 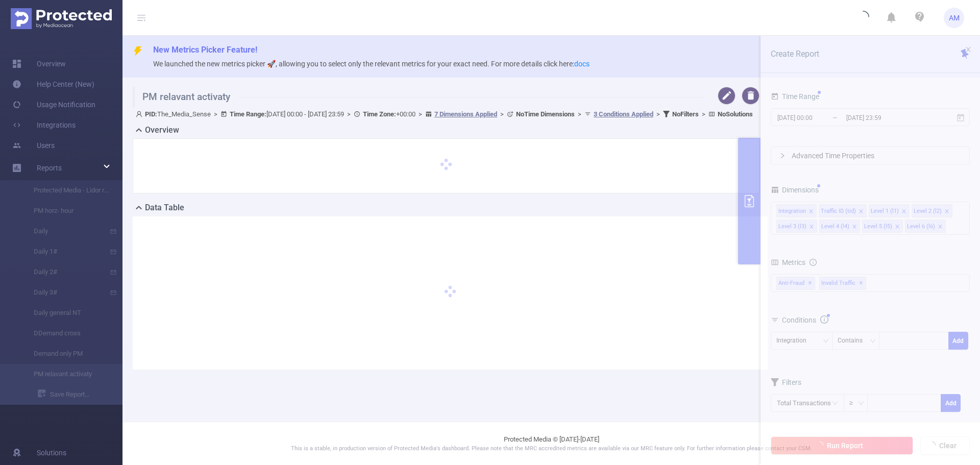 What do you see at coordinates (371, 64) in the screenshot?
I see `span: We launched the new metrics picker 🚀, allowing you to select only the relevant metrics for your e...` at bounding box center [371, 64].